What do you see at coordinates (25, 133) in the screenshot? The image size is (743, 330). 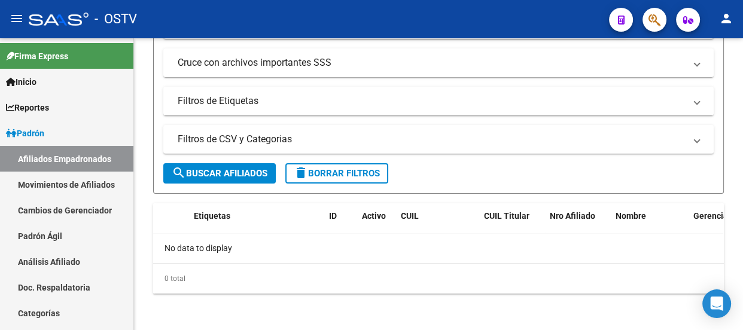 I see `span: Padrón` at bounding box center [25, 133].